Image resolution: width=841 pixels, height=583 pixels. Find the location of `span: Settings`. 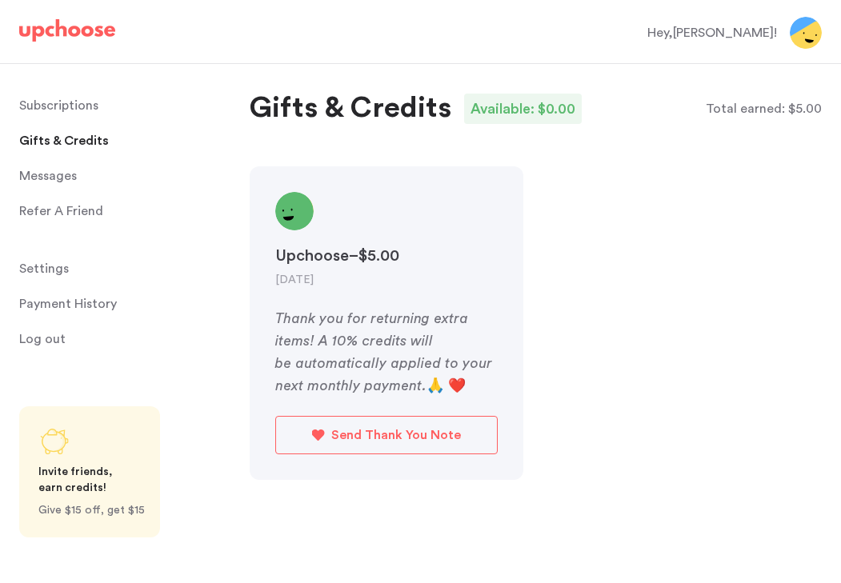

span: Settings is located at coordinates (44, 269).